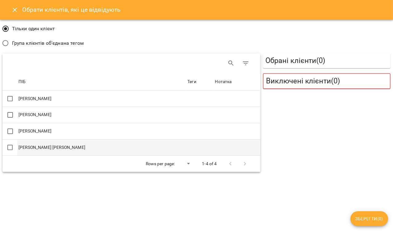 The height and width of the screenshot is (231, 393). I want to click on h5: Обрані клієнти ( 0 ), so click(327, 60).